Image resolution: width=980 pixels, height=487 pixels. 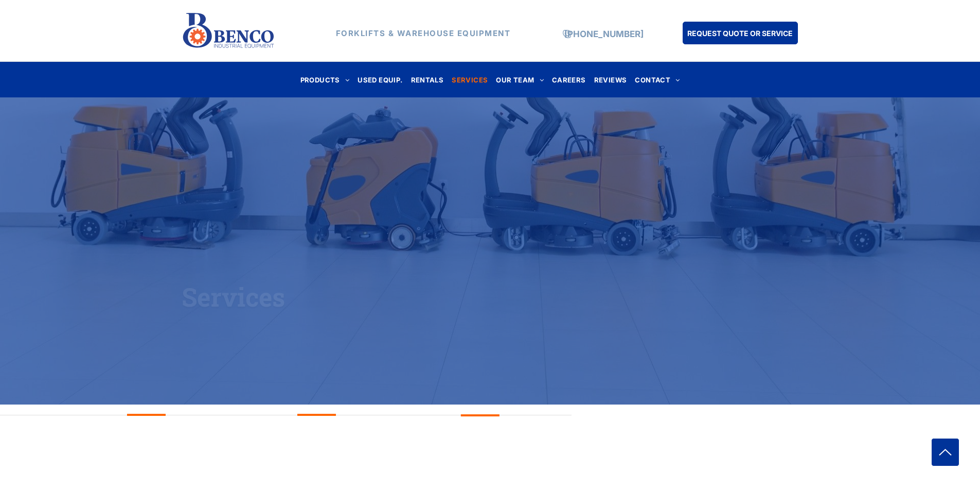 I want to click on a: REVIEWS, so click(x=610, y=79).